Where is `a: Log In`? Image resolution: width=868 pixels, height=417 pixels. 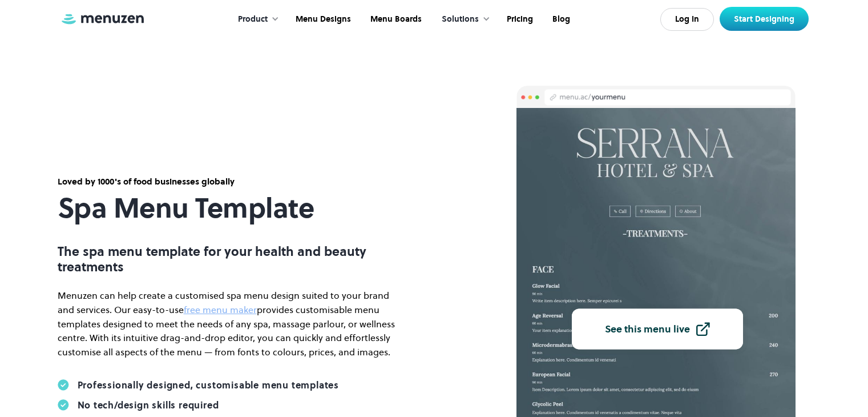
a: Log In is located at coordinates (688, 19).